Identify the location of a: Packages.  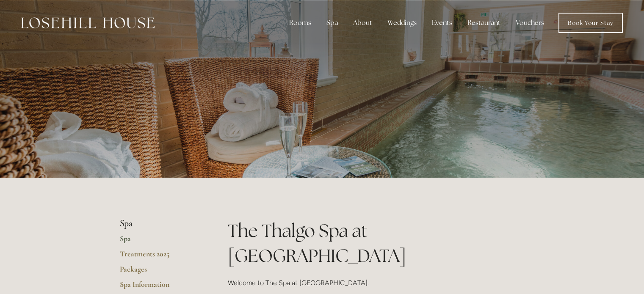
(160, 272).